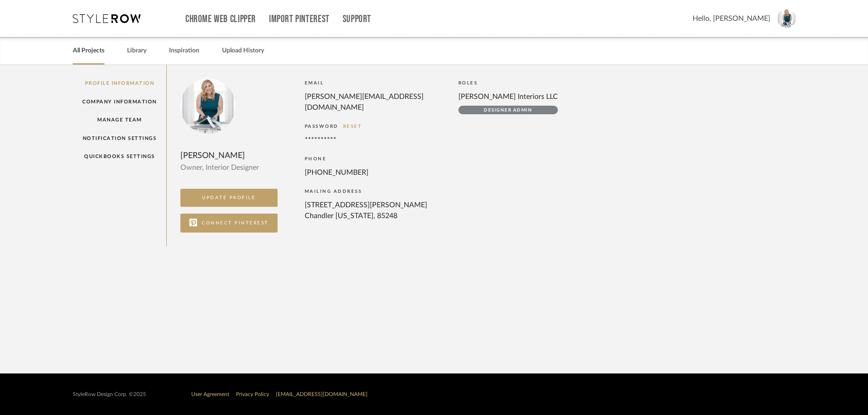 The width and height of the screenshot is (868, 415). What do you see at coordinates (109, 394) in the screenshot?
I see `div: StyleRow Design Corp. ©2025` at bounding box center [109, 394].